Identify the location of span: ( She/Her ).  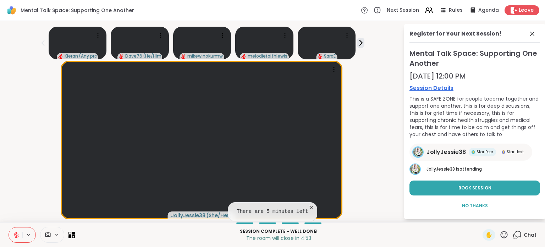
(219, 215).